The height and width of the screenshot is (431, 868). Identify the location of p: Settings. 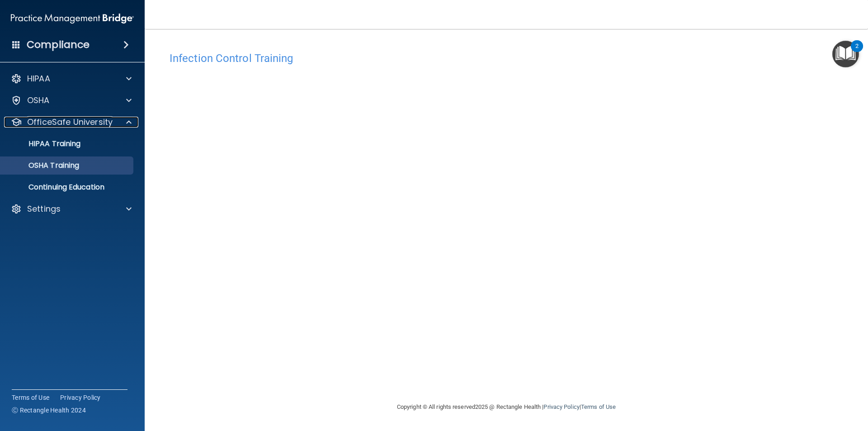
(44, 209).